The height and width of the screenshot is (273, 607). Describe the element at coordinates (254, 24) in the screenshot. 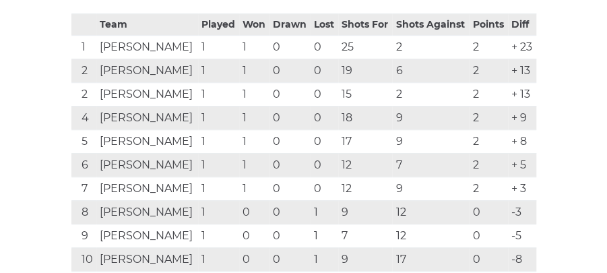

I see `th: Won` at that location.